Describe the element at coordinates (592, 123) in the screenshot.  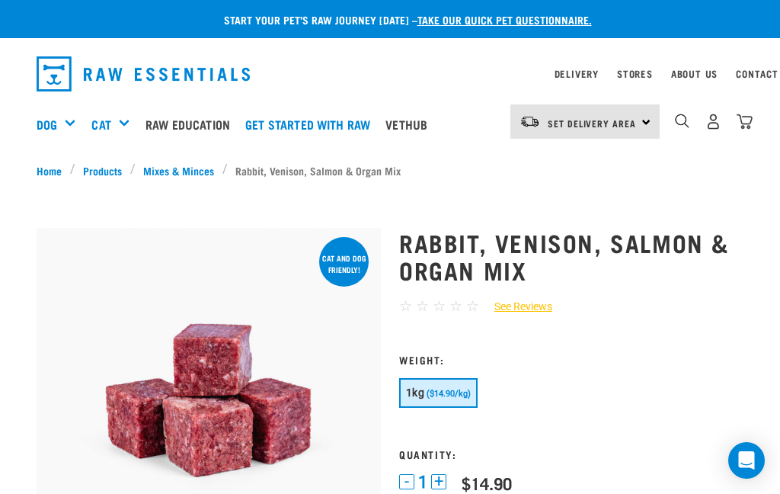
I see `span: Set Delivery Area` at that location.